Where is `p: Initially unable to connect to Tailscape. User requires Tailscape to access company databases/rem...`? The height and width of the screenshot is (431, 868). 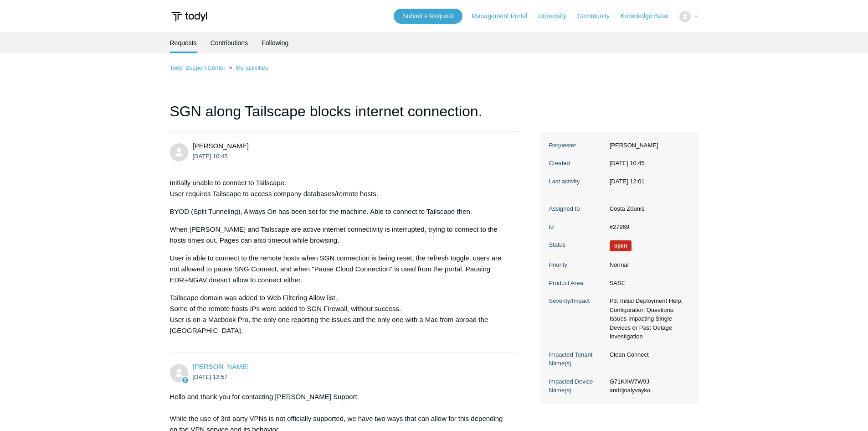 p: Initially unable to connect to Tailscape. User requires Tailscape to access company databases/rem... is located at coordinates (340, 188).